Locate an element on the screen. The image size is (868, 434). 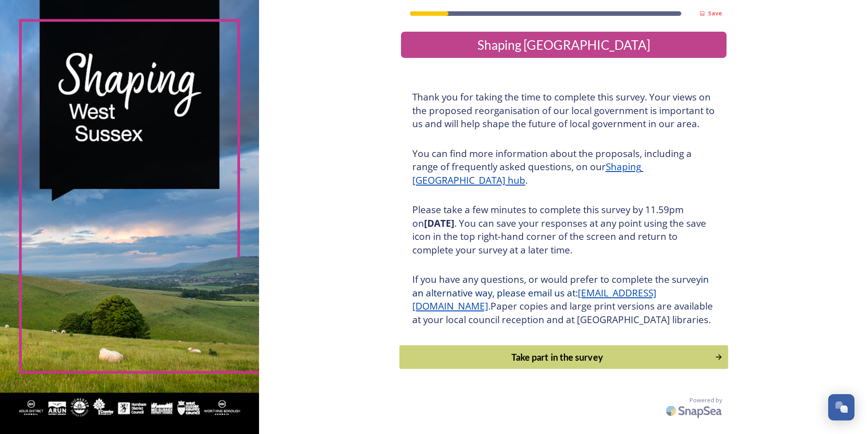
button: Continue is located at coordinates (563, 357).